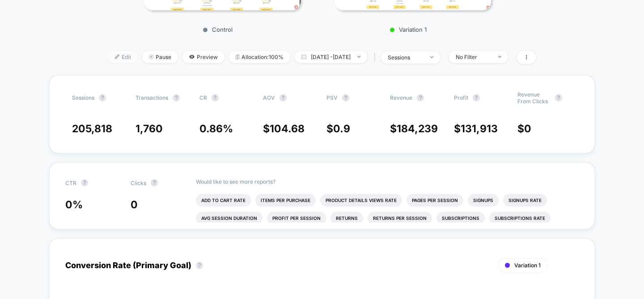  Describe the element at coordinates (160, 57) in the screenshot. I see `span: Pause` at that location.